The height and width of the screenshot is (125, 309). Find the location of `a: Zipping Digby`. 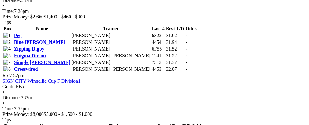

a: Zipping Digby is located at coordinates (29, 49).